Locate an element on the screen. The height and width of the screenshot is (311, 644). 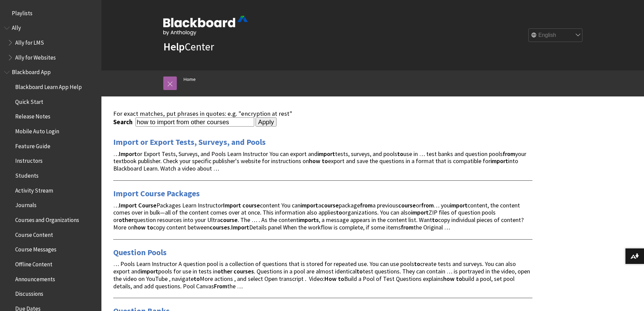
span: … Packages Learn Instructor content You can a package a previous or … you content, the content co... is located at coordinates (318, 216).